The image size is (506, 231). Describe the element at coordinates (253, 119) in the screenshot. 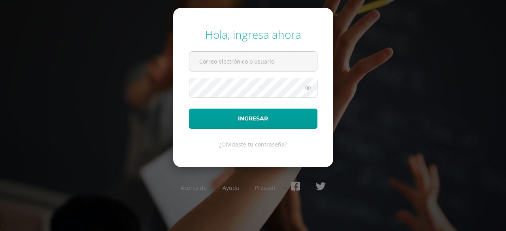

I see `button: Ingresar` at that location.